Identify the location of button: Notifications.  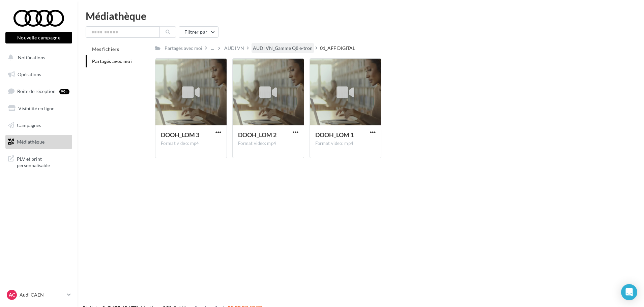
(38, 58).